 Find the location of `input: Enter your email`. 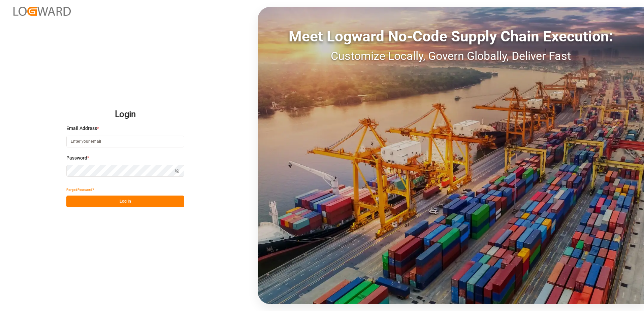

input: Enter your email is located at coordinates (126, 142).